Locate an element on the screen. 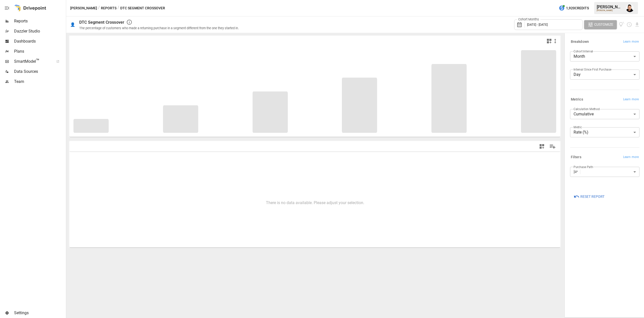 This screenshot has height=318, width=644. span: Customize is located at coordinates (604, 25).